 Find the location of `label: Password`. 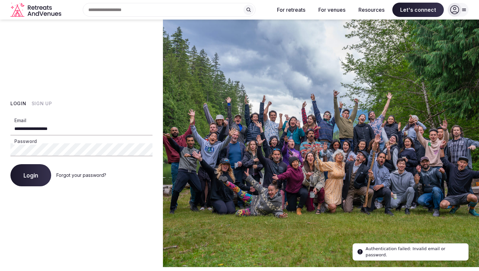

label: Password is located at coordinates (25, 141).